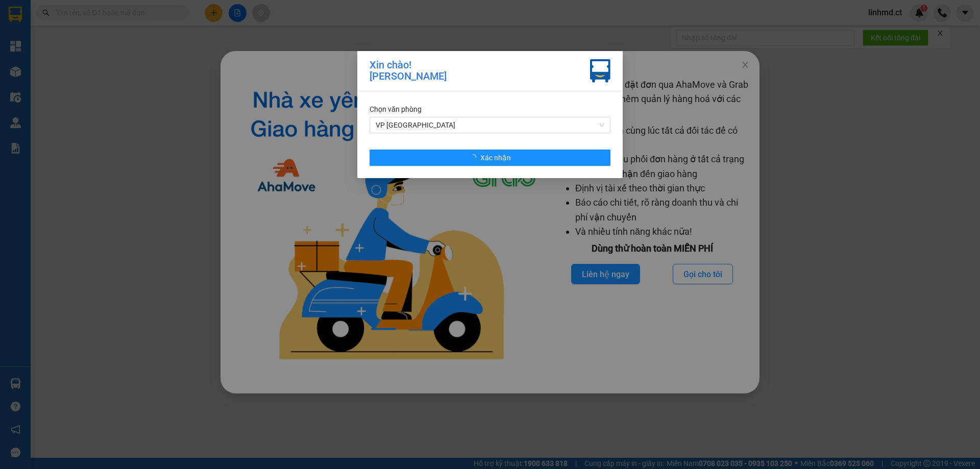 The height and width of the screenshot is (469, 980). Describe the element at coordinates (600, 71) in the screenshot. I see `img: vxr-icon` at that location.